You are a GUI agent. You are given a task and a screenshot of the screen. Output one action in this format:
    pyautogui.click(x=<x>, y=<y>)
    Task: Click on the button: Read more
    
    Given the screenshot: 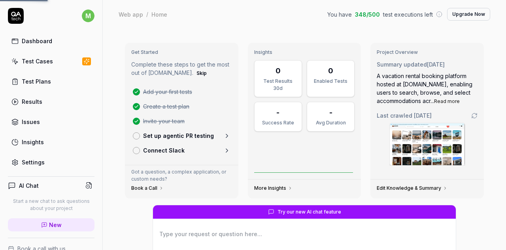 What is the action you would take?
    pyautogui.click(x=447, y=101)
    